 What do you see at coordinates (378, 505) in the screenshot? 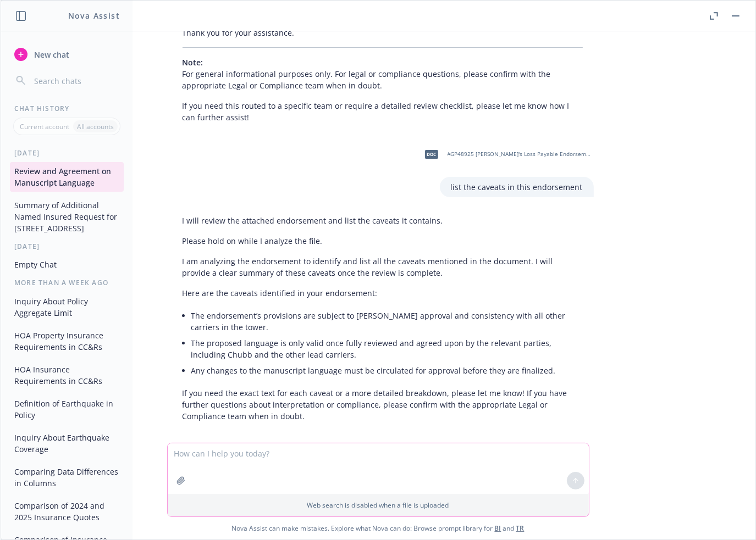
I see `p: Web search is disabled when a file is uploaded` at bounding box center [378, 505].